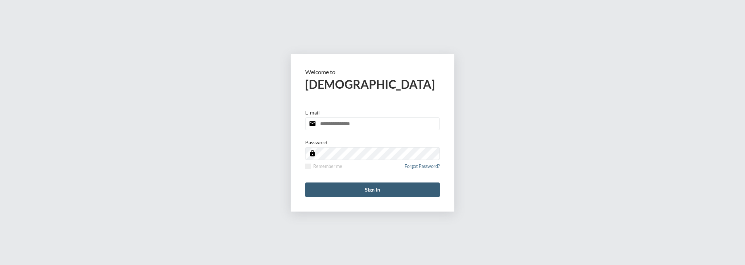 The image size is (745, 265). I want to click on label: Remember me, so click(324, 166).